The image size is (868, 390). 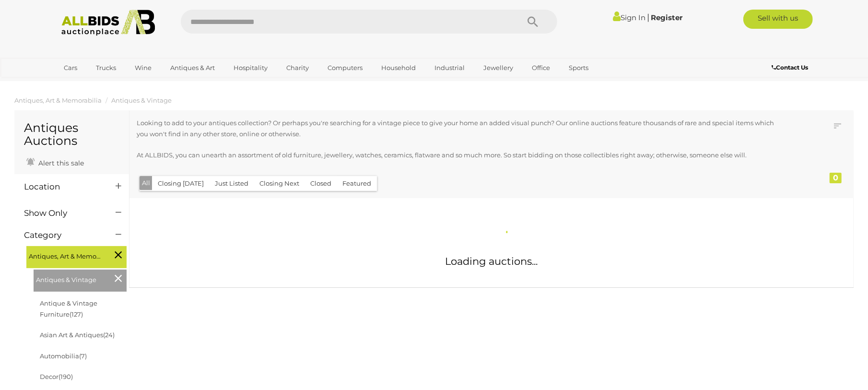 What do you see at coordinates (56, 376) in the screenshot?
I see `a: Decor(190)` at bounding box center [56, 376].